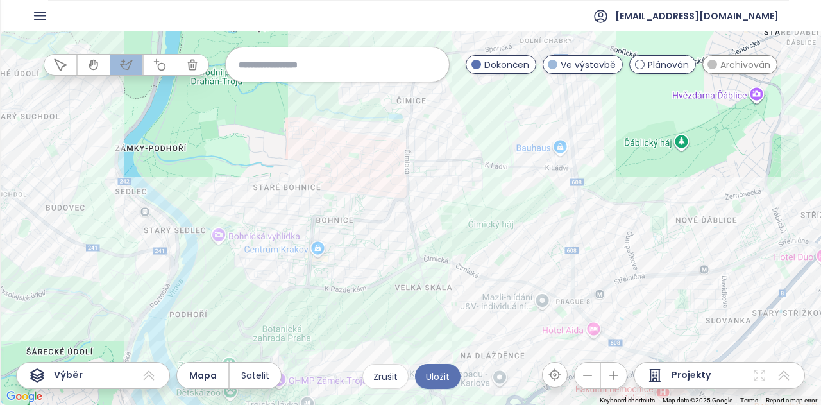  What do you see at coordinates (668, 65) in the screenshot?
I see `span: Plánován` at bounding box center [668, 65].